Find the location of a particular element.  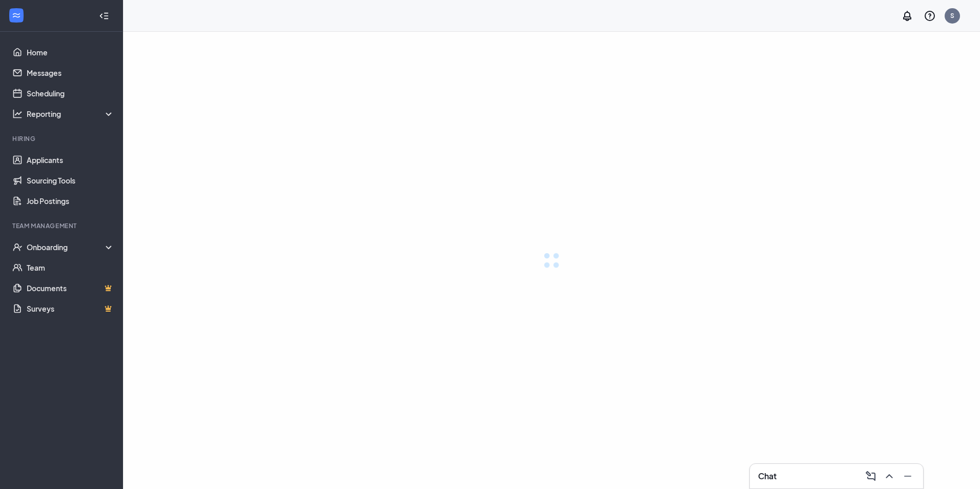

a: Team is located at coordinates (70, 268).